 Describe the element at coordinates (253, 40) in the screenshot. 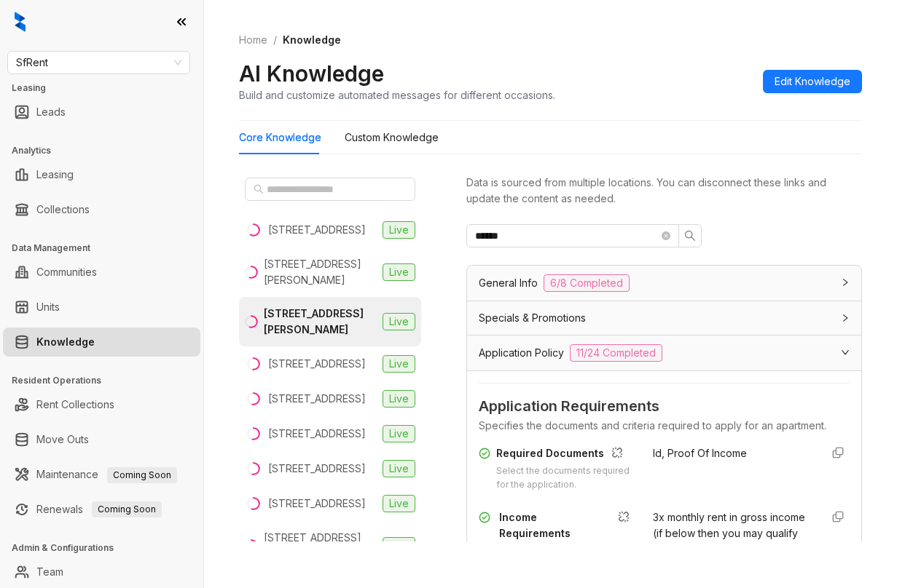

I see `a: Home` at that location.